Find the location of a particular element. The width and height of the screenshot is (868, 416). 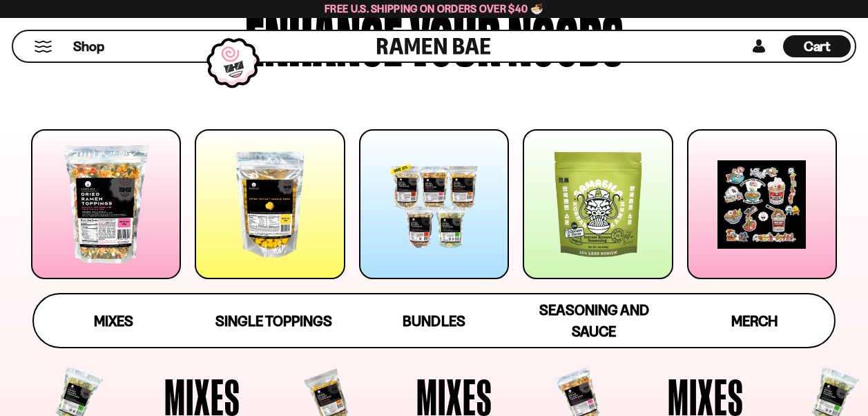

span: Free U.S. Shipping on Orders over $40 🍜 is located at coordinates (434, 9).